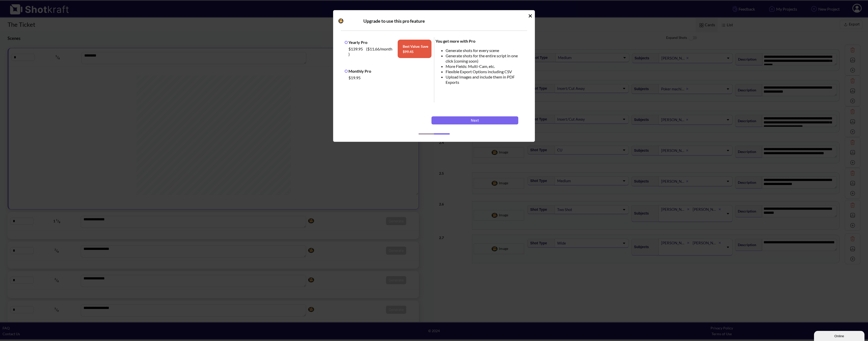 This screenshot has width=868, height=341. I want to click on img: Camera Icon, so click(341, 21).